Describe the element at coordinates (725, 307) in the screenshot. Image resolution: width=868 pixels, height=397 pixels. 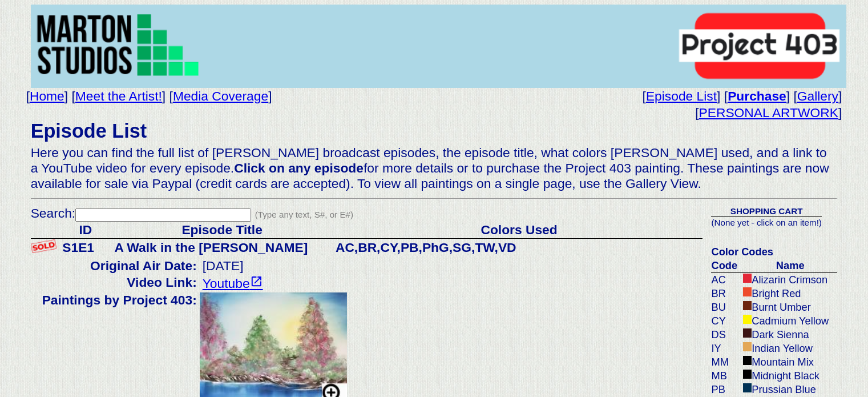
I see `td: BU` at that location.